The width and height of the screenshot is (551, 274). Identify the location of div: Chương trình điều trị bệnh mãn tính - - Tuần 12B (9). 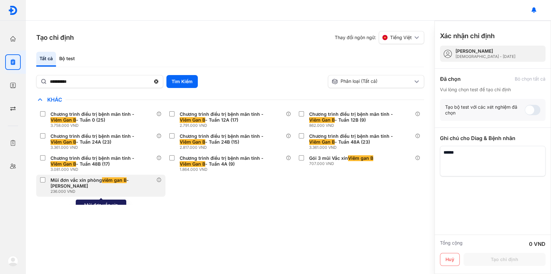
(361, 117).